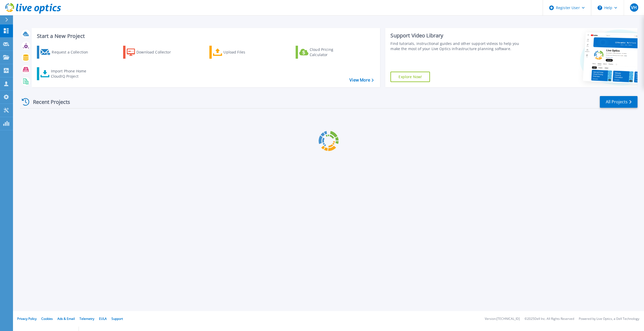  Describe the element at coordinates (549, 319) in the screenshot. I see `li: © 2025 Dell Inc. All Rights Reserved` at that location.